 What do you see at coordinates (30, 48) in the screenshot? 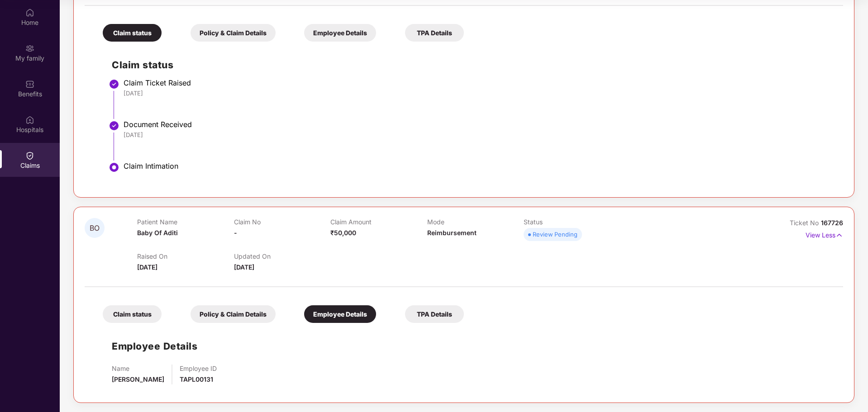
I see `img: svg+xml;base64,PHN2ZyB3aWR0aD0iMjAiIGhlaWdodD0iMjAiIHZpZXdCb3g9IjAgMCAyMCAyMCIgZmlsbD0ibm9uZSIgeG...` at bounding box center [30, 48].